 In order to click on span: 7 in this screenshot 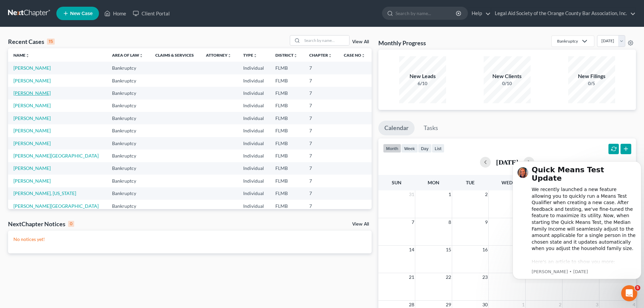, I will do `click(413, 222)`.